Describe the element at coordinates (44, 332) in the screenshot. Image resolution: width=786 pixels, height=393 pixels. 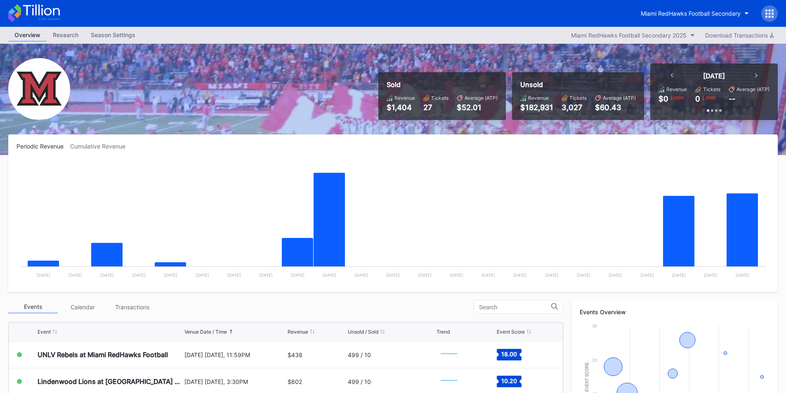
I see `div: Event` at that location.